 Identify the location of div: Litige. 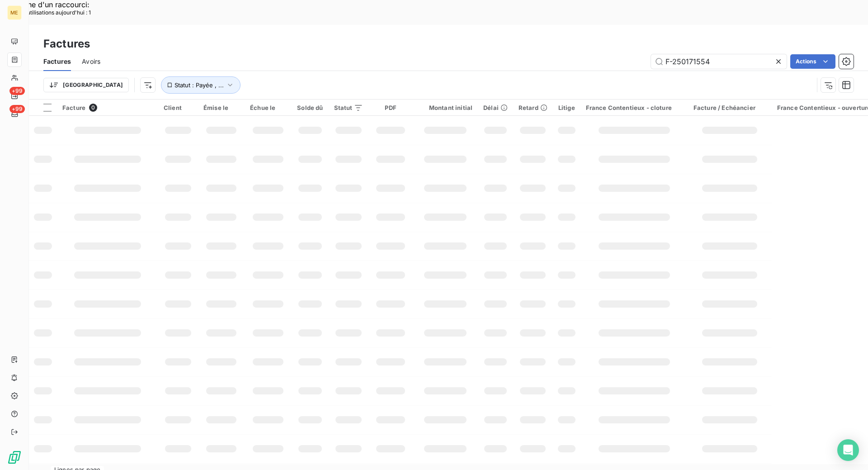
(567, 107).